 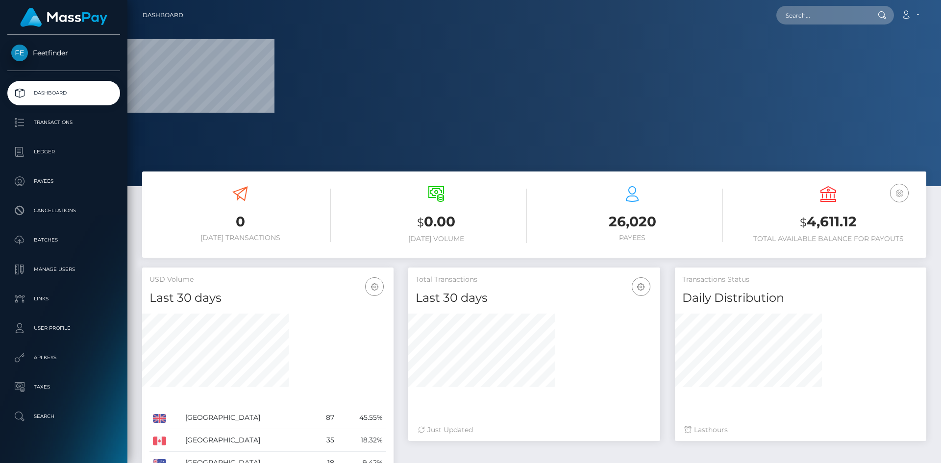 What do you see at coordinates (20, 53) in the screenshot?
I see `img: Feetfinder` at bounding box center [20, 53].